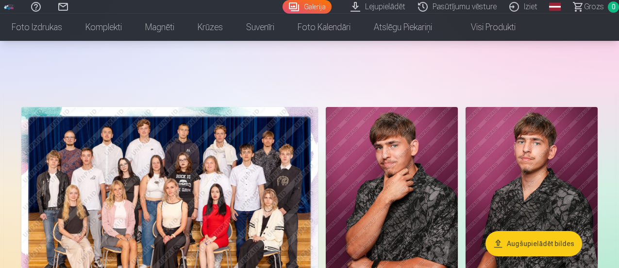  Describe the element at coordinates (534, 243) in the screenshot. I see `button: Augšupielādēt bildes` at that location.